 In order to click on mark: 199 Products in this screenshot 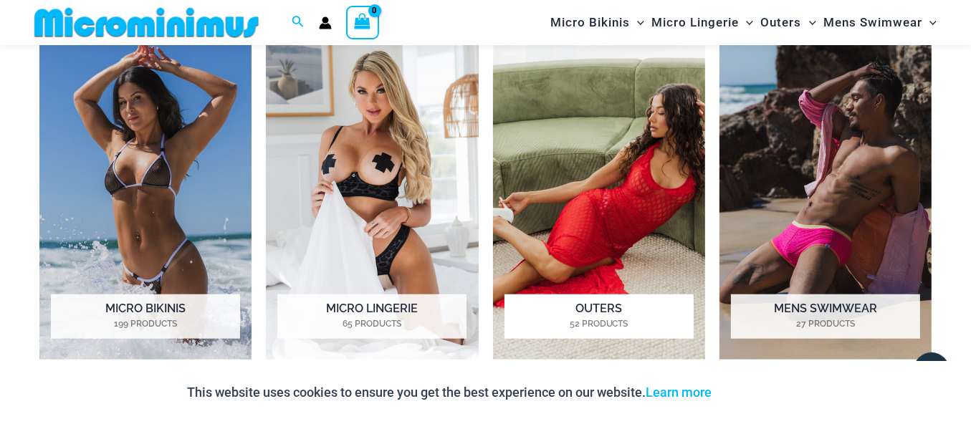, I will do `click(145, 324)`.